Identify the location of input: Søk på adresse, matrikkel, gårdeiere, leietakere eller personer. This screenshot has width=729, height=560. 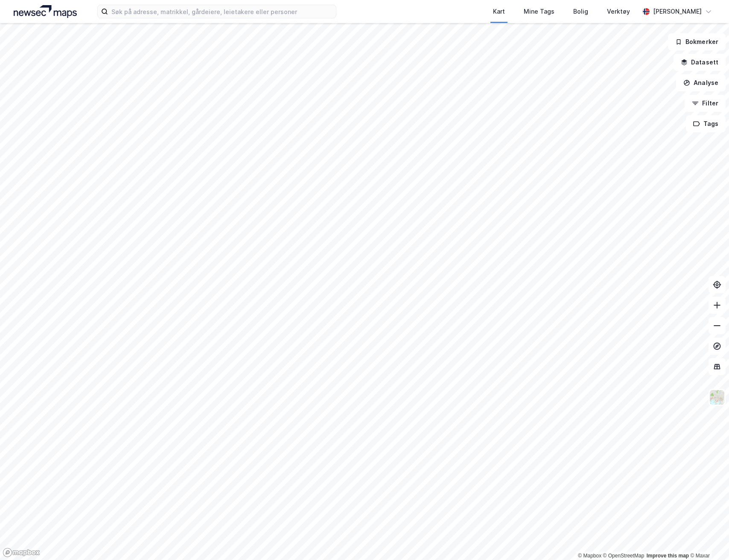
(222, 12).